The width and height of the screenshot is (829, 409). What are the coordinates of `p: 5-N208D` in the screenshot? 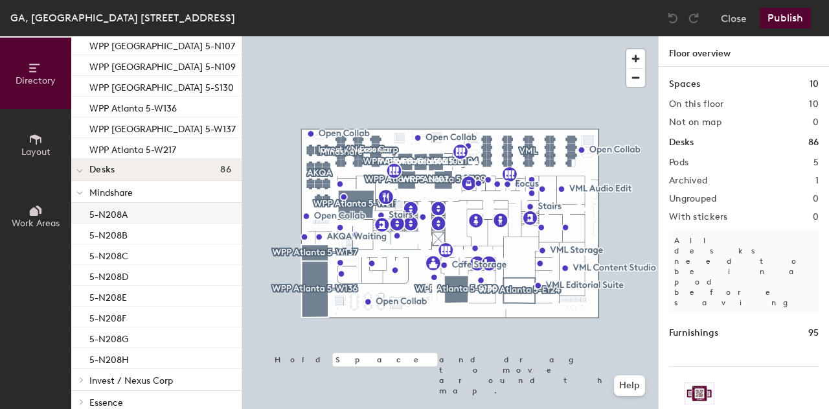 It's located at (109, 275).